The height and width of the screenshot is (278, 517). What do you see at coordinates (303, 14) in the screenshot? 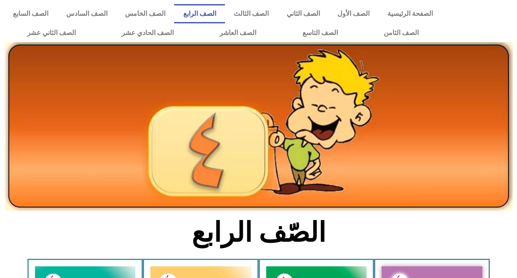
I see `a: الصف الثاني` at bounding box center [303, 14].